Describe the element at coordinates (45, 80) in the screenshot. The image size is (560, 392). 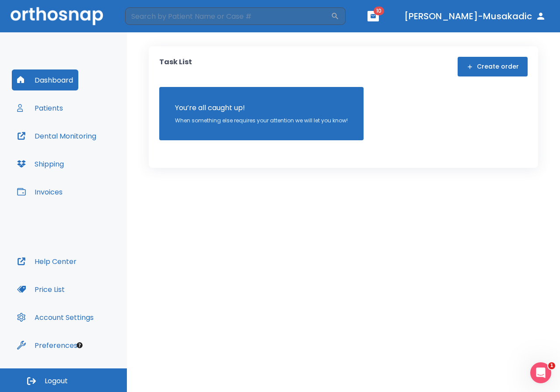
I see `a: Dashboard` at that location.